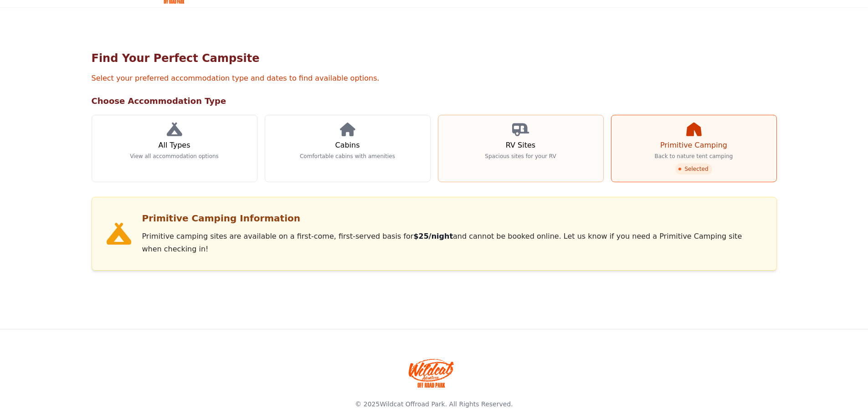 This screenshot has height=415, width=868. What do you see at coordinates (434, 58) in the screenshot?
I see `h1: Find Your Perfect Campsite` at bounding box center [434, 58].